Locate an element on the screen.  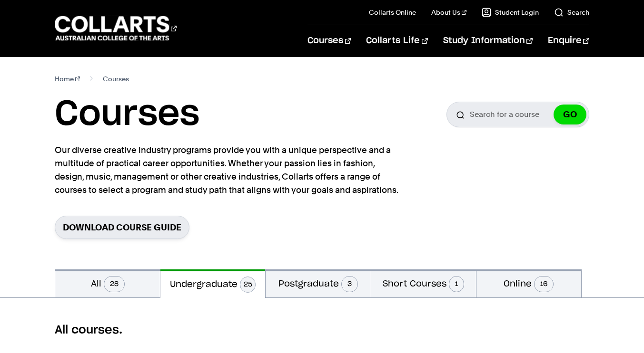
input: Search for a course is located at coordinates (518, 115).